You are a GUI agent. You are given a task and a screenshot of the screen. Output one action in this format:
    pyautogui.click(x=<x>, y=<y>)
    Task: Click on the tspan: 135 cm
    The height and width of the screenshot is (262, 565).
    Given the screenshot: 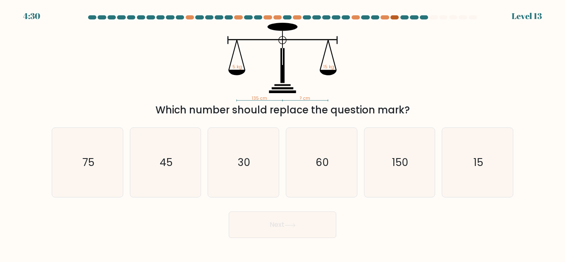 What is the action you would take?
    pyautogui.click(x=260, y=98)
    